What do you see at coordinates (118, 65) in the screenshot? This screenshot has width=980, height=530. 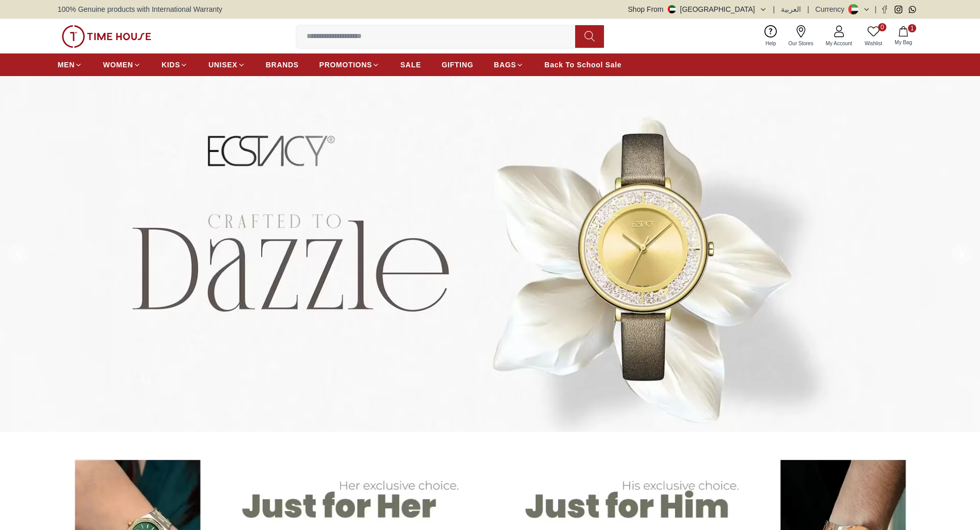 I see `span: WOMEN` at bounding box center [118, 65].